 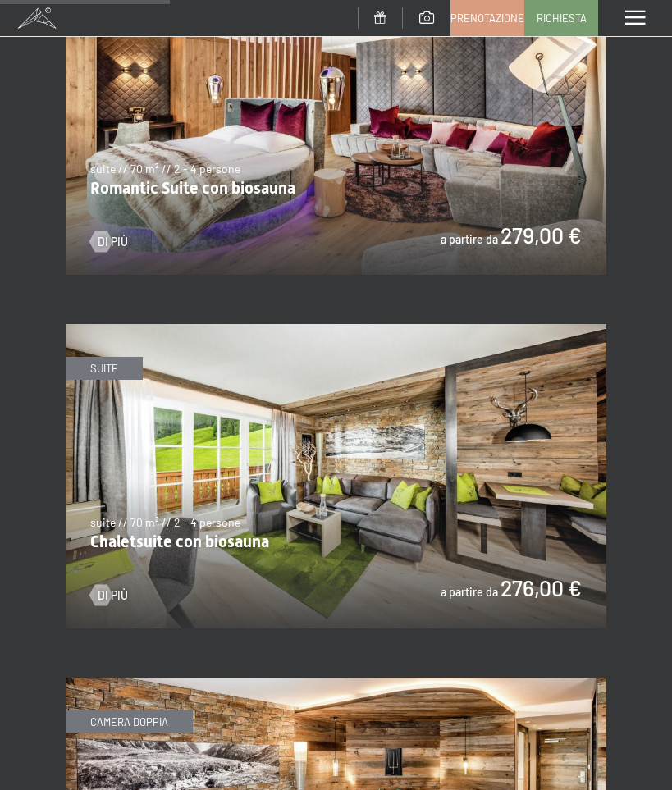 What do you see at coordinates (336, 476) in the screenshot?
I see `img: Chaletsuite con biosauna` at bounding box center [336, 476].